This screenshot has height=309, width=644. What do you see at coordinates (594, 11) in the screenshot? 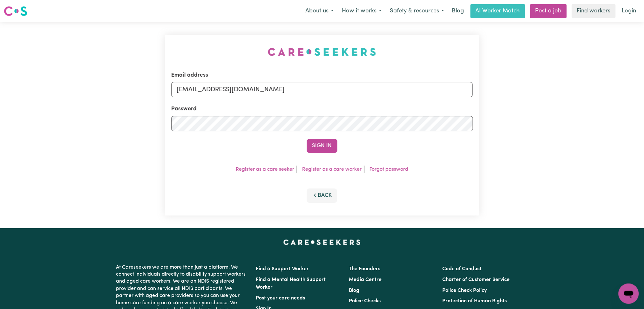
I see `a: Find workers` at bounding box center [594, 11].